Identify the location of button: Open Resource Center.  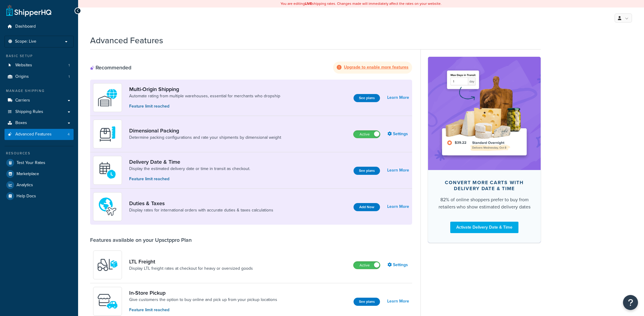
(630, 302).